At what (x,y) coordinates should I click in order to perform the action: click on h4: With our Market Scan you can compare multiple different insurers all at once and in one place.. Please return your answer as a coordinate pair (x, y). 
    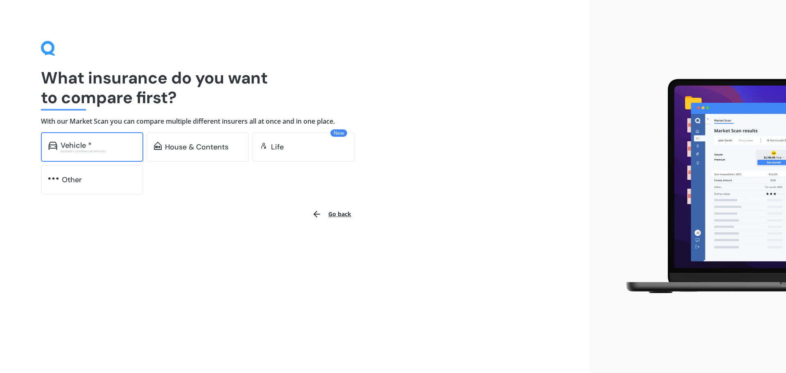
    Looking at the image, I should click on (295, 121).